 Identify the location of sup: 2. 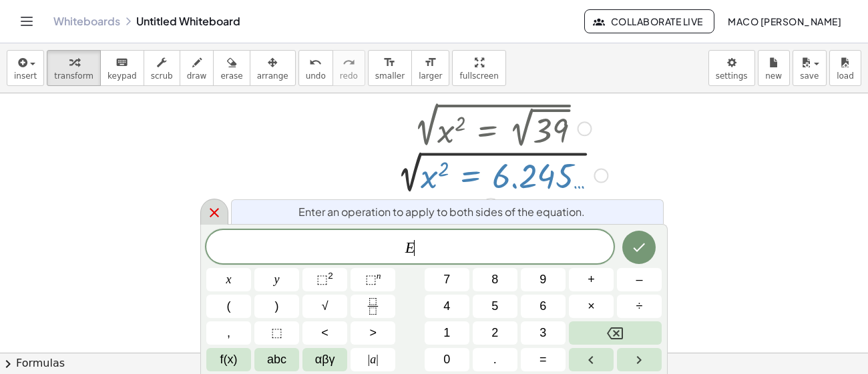
(330, 276).